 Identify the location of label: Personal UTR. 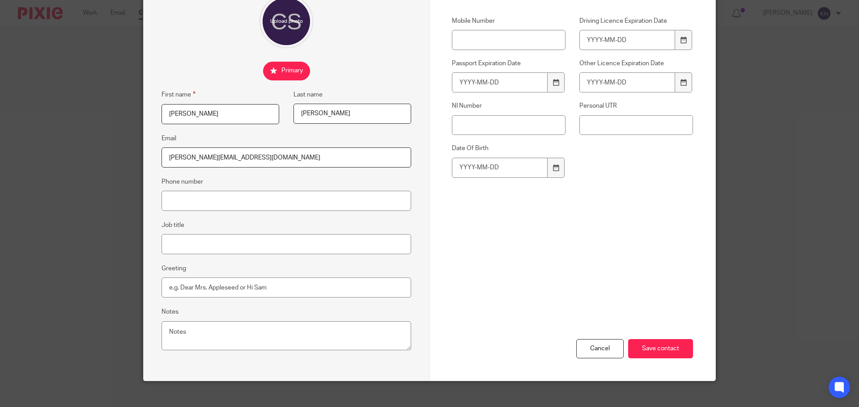
(636, 106).